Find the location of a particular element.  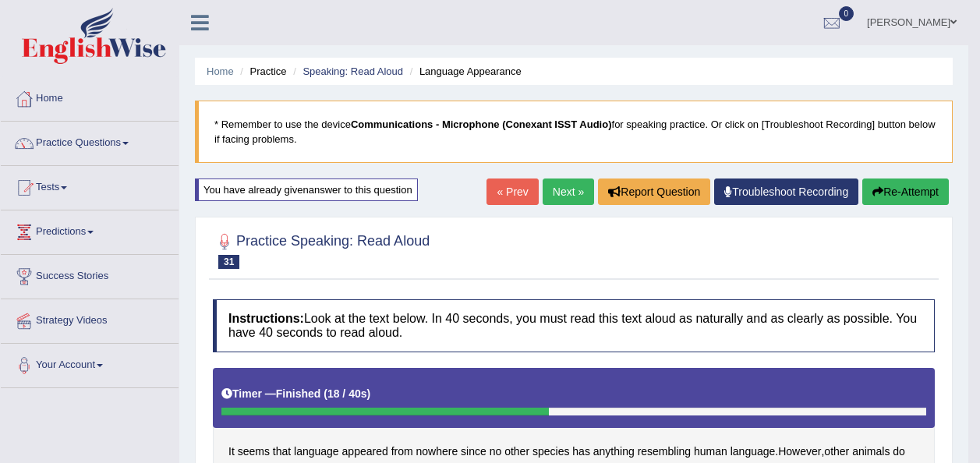

a: Practice Questions is located at coordinates (90, 141).